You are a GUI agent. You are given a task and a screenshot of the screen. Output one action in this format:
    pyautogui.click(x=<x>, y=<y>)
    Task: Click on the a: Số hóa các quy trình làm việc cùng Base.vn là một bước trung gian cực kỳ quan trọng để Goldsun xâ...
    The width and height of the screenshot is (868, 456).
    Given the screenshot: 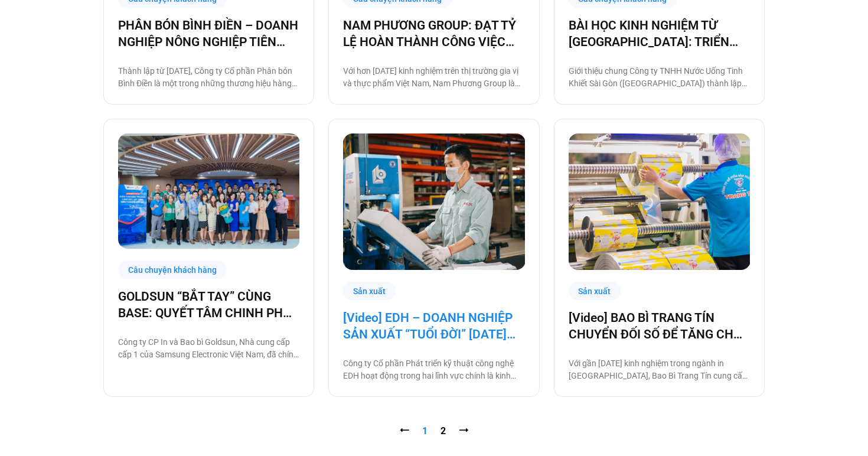 What is the action you would take?
    pyautogui.click(x=208, y=190)
    